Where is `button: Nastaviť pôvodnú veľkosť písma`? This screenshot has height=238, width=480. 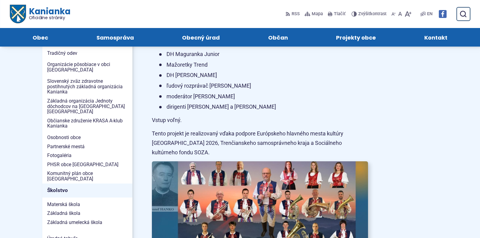 button: Nastaviť pôvodnú veľkosť písma is located at coordinates (400, 14).